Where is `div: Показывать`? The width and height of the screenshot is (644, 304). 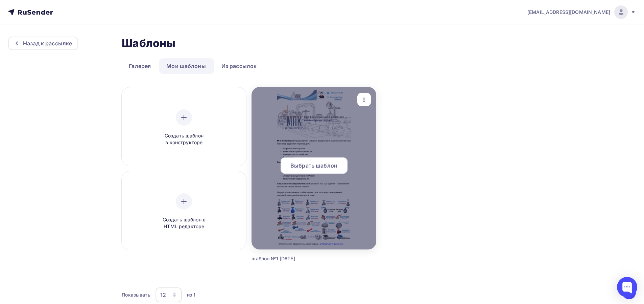
div: Показывать is located at coordinates (136, 295).